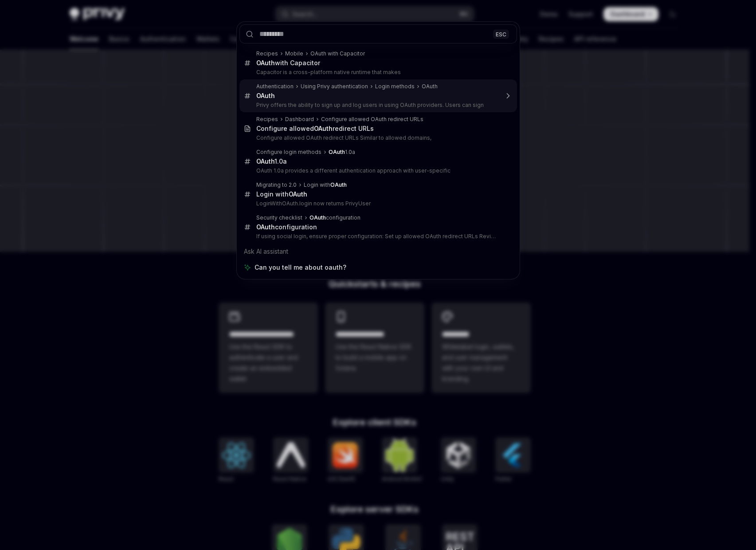 The image size is (756, 550). What do you see at coordinates (288, 63) in the screenshot?
I see `div: with Capacitor` at bounding box center [288, 63].